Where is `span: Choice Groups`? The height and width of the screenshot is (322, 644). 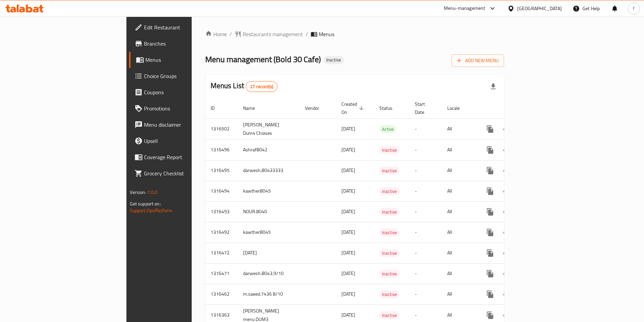 span: Choice Groups is located at coordinates (187, 76).